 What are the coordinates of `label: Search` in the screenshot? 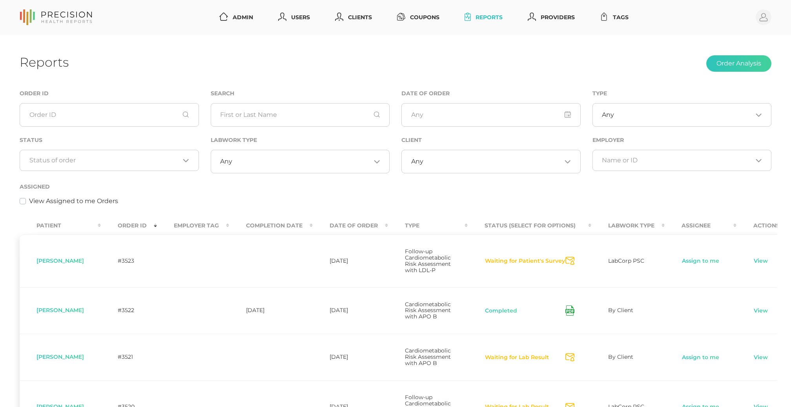 It's located at (222, 93).